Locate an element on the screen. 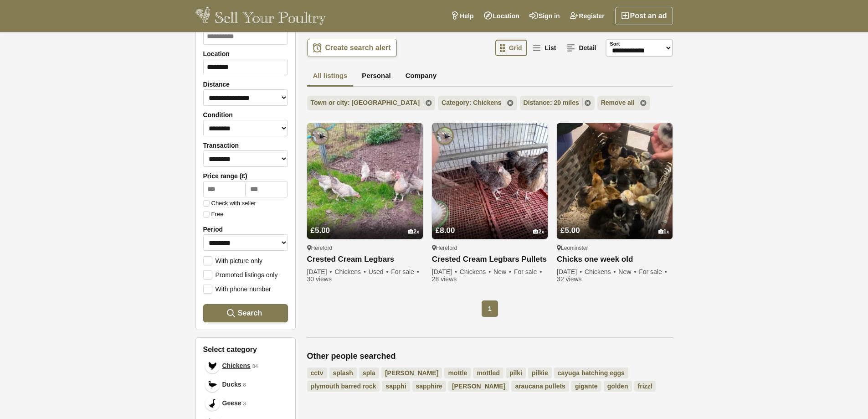 This screenshot has height=419, width=868. label: Price range (£) is located at coordinates (245, 176).